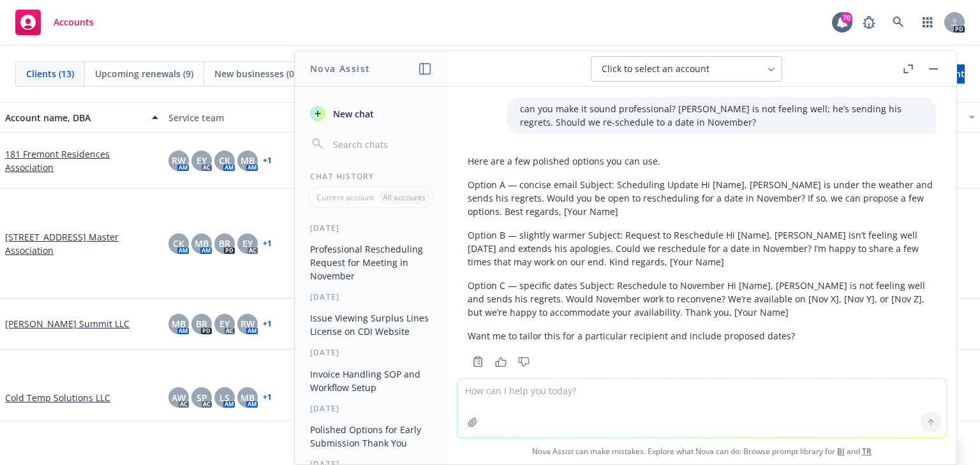 The image size is (980, 465). Describe the element at coordinates (702, 161) in the screenshot. I see `p: Here are a few polished options you can use.` at that location.